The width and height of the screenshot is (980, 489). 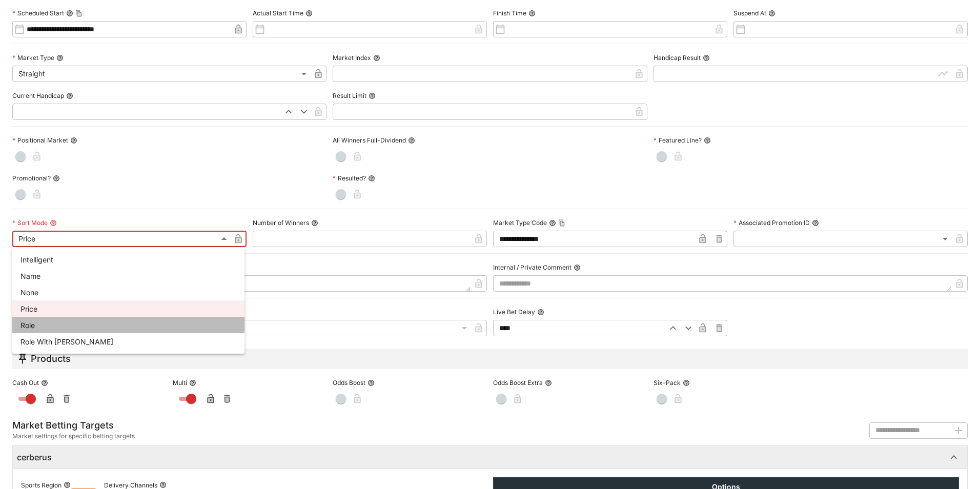 What do you see at coordinates (128, 292) in the screenshot?
I see `li: None` at bounding box center [128, 292].